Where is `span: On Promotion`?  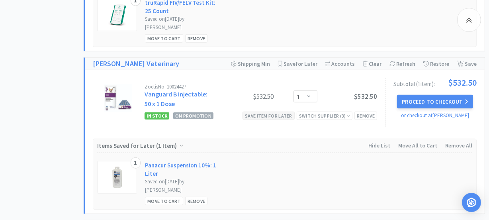 span: On Promotion is located at coordinates (193, 115).